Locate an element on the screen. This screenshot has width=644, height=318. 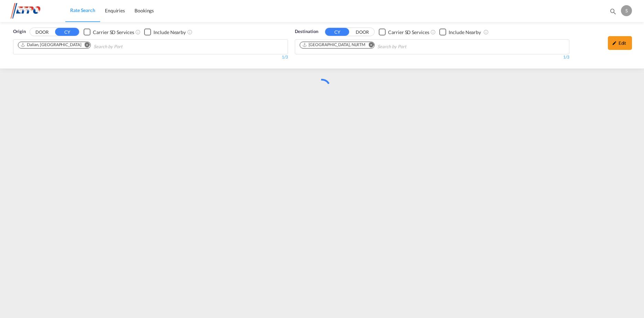
span: Locals & Custom Charges is located at coordinates (152, 71).